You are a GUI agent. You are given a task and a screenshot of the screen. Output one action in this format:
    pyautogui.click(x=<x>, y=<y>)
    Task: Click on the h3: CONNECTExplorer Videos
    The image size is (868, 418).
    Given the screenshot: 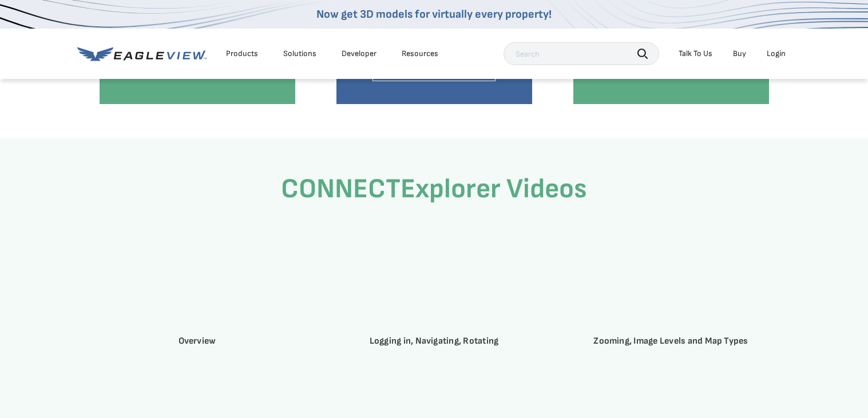 What is the action you would take?
    pyautogui.click(x=434, y=189)
    